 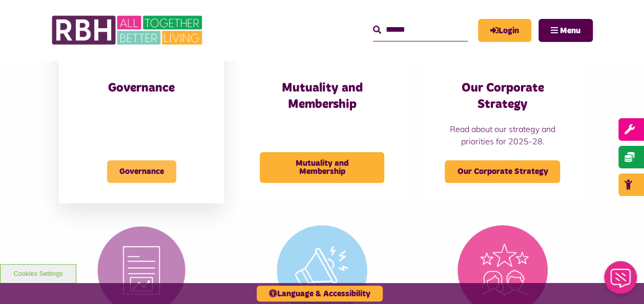 I want to click on p: Read about our strategy and priorities for 2025-28., so click(x=503, y=135).